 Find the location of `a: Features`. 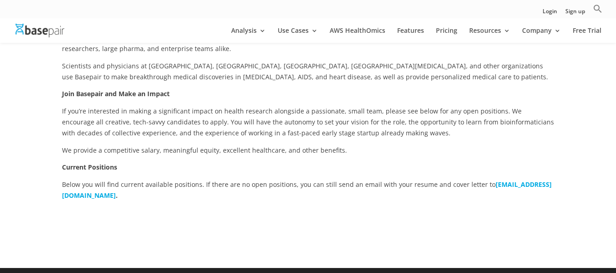

a: Features is located at coordinates (411, 35).